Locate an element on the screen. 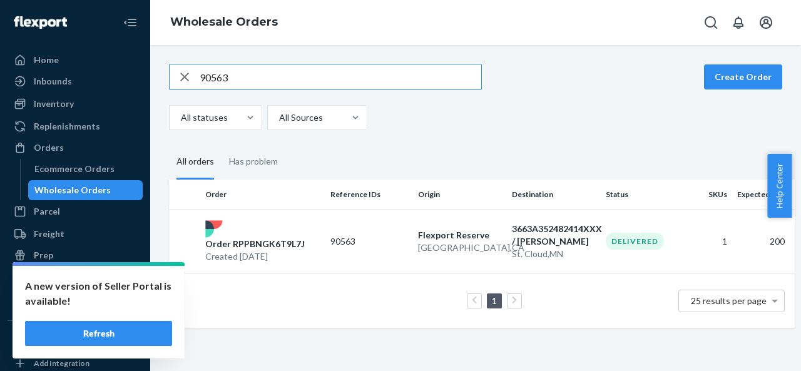 Image resolution: width=801 pixels, height=371 pixels. th: Status is located at coordinates (645, 195).